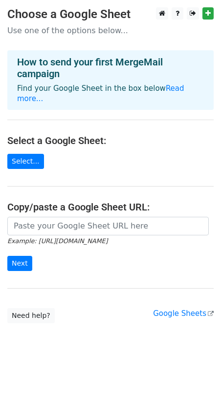  What do you see at coordinates (110, 207) in the screenshot?
I see `h4: Copy/paste a Google Sheet URL:` at bounding box center [110, 207].